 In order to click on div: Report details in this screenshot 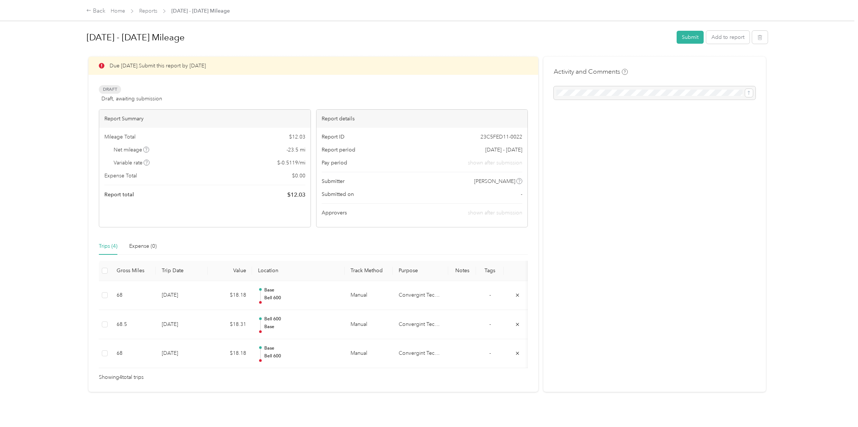, I will do `click(422, 118)`.